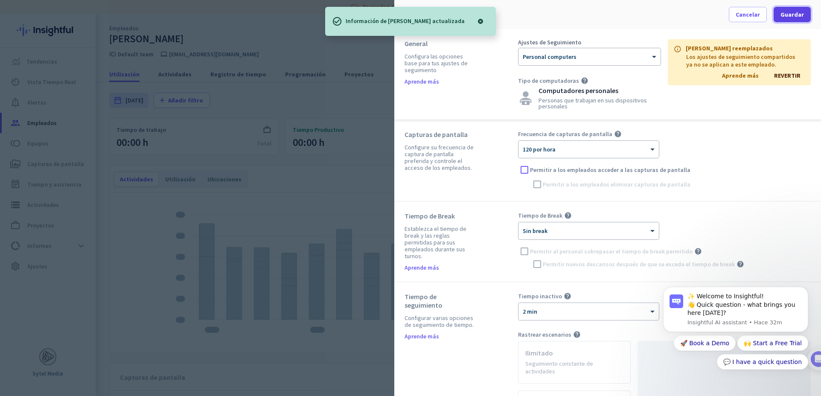  What do you see at coordinates (526, 98) in the screenshot?
I see `img: personal` at bounding box center [526, 98].